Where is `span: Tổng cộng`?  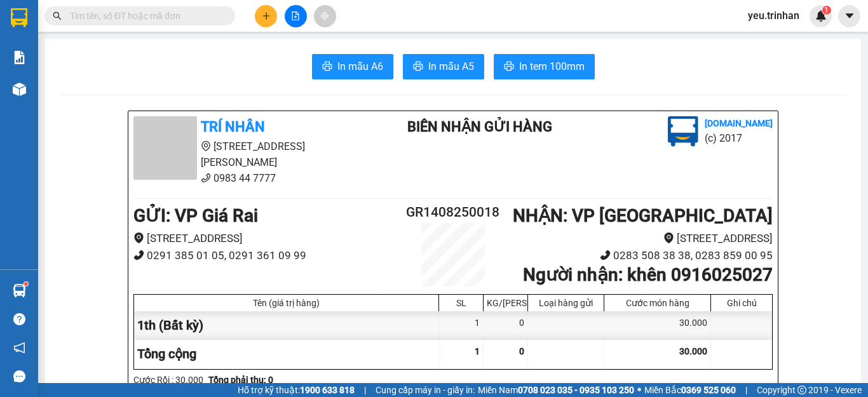 span: Tổng cộng is located at coordinates (167, 354).